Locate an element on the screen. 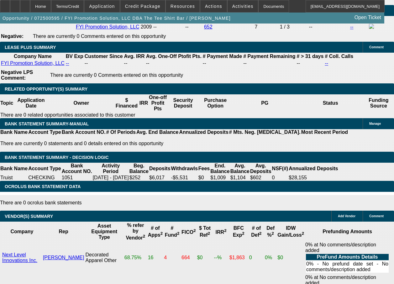  span: VENDOR(S) SUMMARY is located at coordinates (29, 216).